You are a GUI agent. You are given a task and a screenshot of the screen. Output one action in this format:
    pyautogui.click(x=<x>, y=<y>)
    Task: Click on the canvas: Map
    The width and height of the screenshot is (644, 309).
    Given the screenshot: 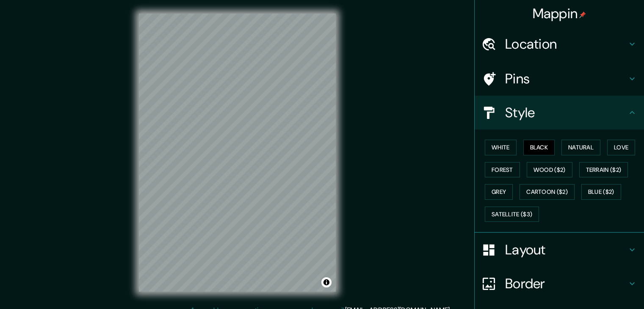 What is the action you would take?
    pyautogui.click(x=237, y=152)
    